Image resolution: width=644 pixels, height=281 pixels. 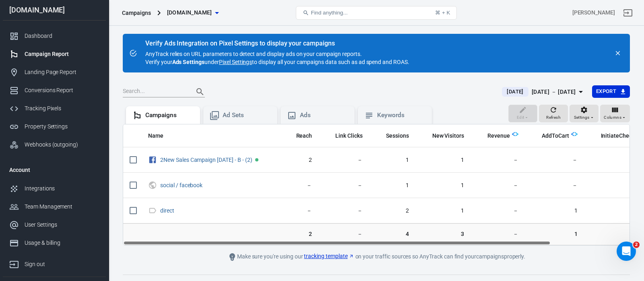 I want to click on div: AnyTrack relies on URL parameters to detect and display ads on your campaign reports. Verify your..., so click(x=278, y=53).